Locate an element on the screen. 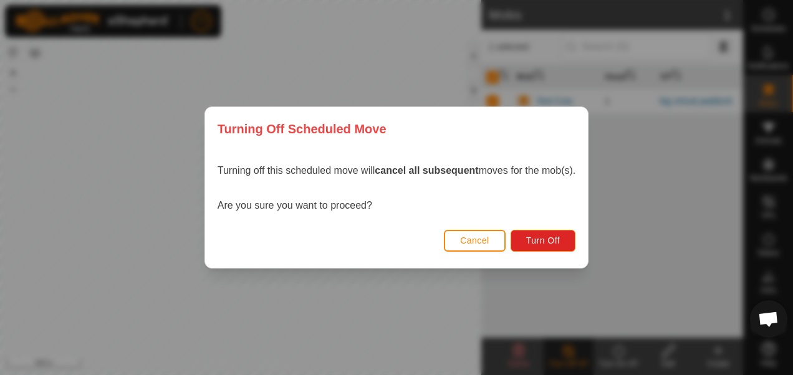 The width and height of the screenshot is (793, 375). span: Cancel is located at coordinates (474, 241).